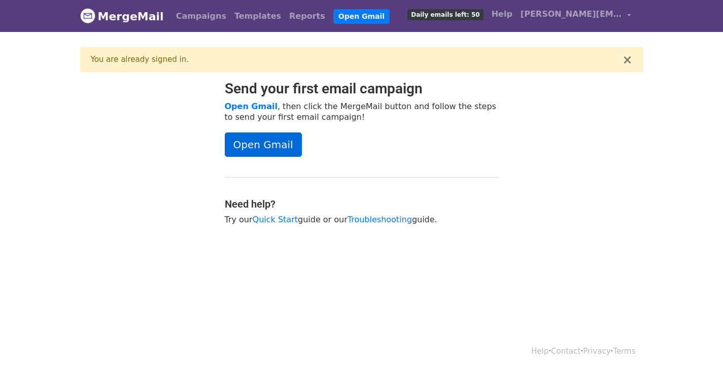 The image size is (723, 371). Describe the element at coordinates (445, 14) in the screenshot. I see `a: Daily emails left: 50` at that location.